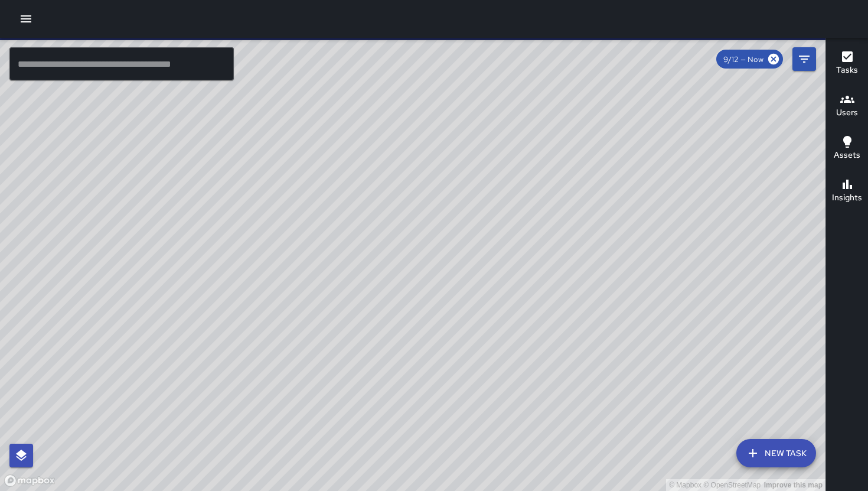 This screenshot has width=868, height=491. What do you see at coordinates (847, 191) in the screenshot?
I see `button: Insights` at bounding box center [847, 191].